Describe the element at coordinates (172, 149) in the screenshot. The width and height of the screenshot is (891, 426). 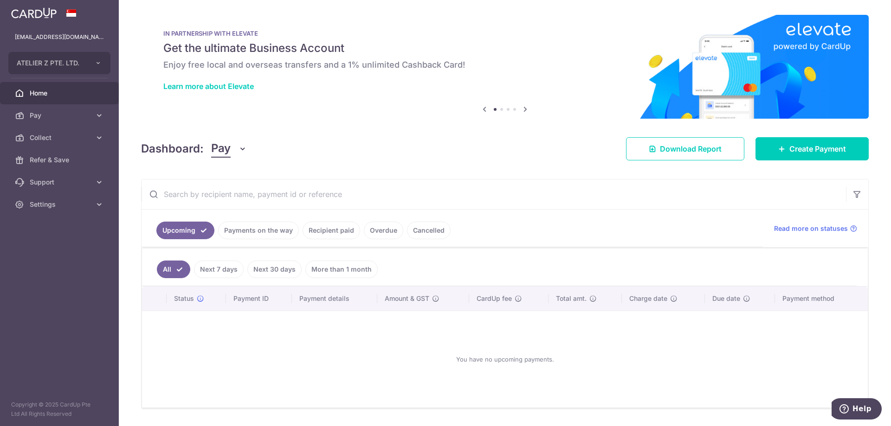
I see `h4: Dashboard:` at that location.